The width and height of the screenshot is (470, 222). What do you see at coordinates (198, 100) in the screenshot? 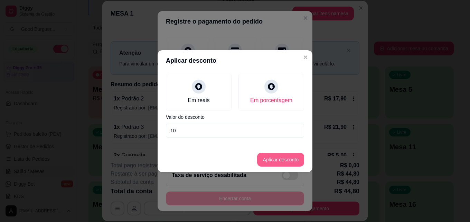
I see `div: Em reais` at bounding box center [198, 100].